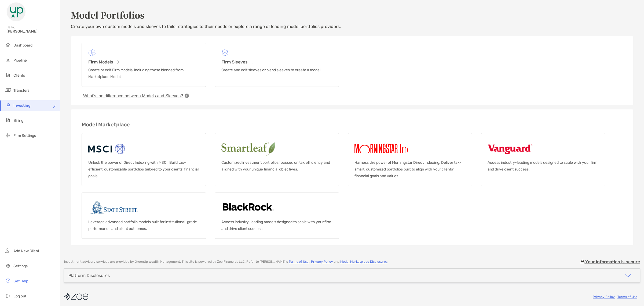  What do you see at coordinates (144, 65) in the screenshot?
I see `a: Firm ModelsCreate or edit Firm Models, including those blended from Marketplace Models` at bounding box center [144, 65].